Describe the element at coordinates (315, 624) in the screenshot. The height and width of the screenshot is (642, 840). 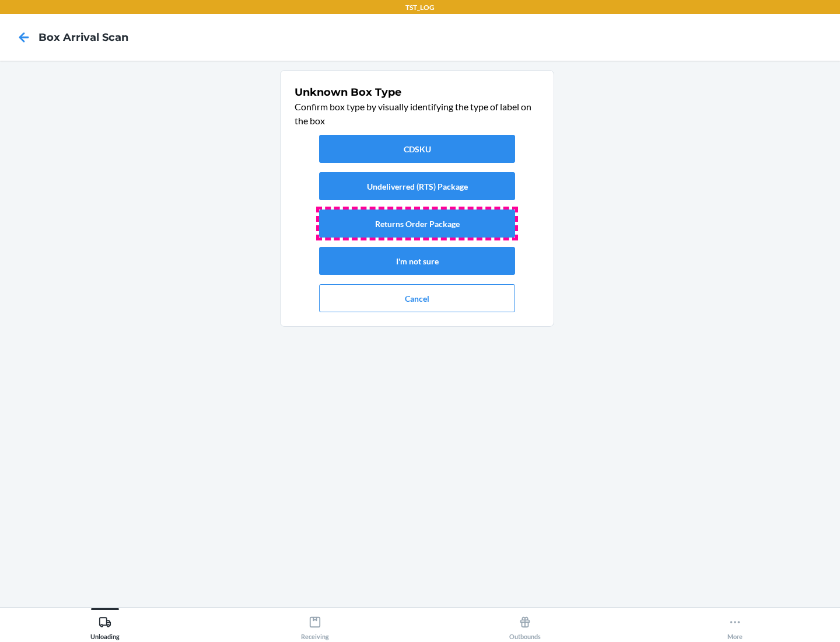
I see `button: Receiving` at that location.